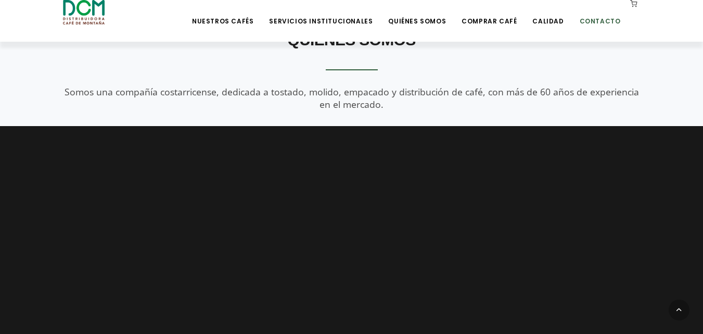 This screenshot has height=334, width=703. I want to click on a: Nuestros Cafés, so click(223, 13).